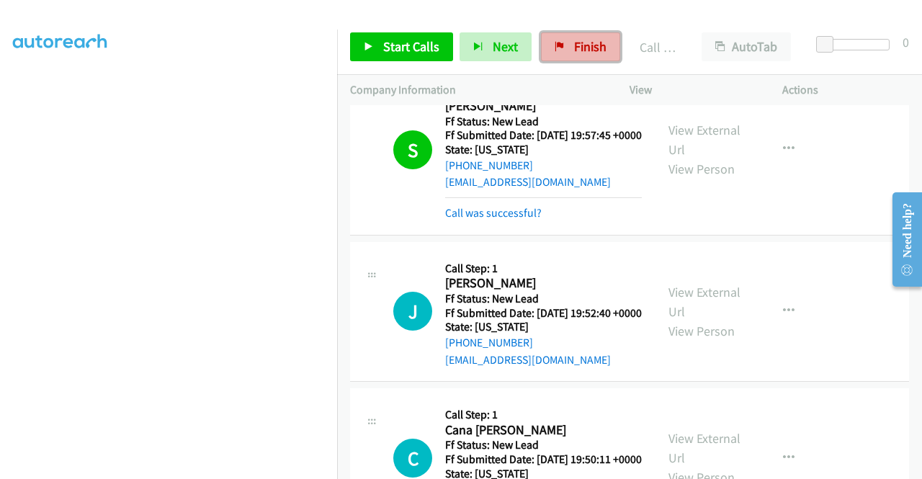 The height and width of the screenshot is (479, 922). I want to click on h1: C, so click(413, 458).